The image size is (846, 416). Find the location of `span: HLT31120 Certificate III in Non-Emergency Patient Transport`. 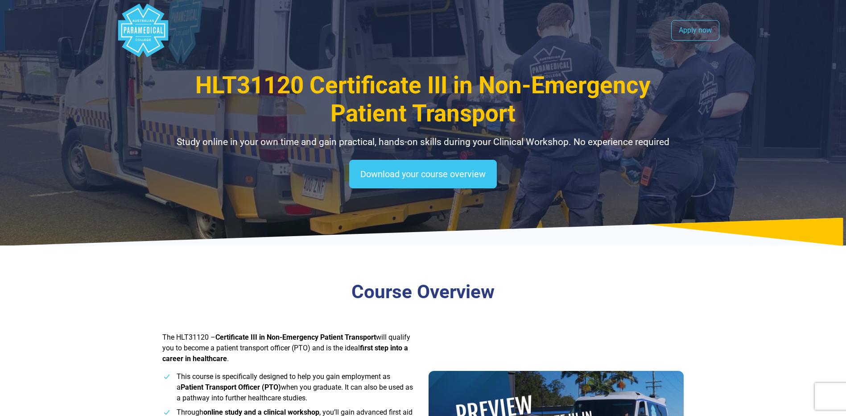

span: HLT31120 Certificate III in Non-Emergency Patient Transport is located at coordinates (423, 99).